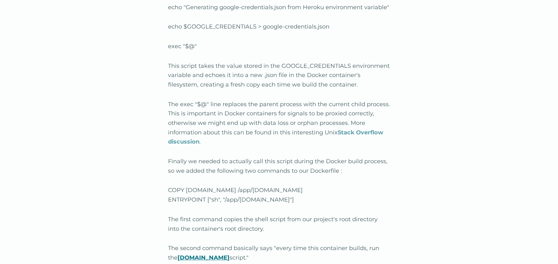  I want to click on p: exec "$@", so click(279, 47).